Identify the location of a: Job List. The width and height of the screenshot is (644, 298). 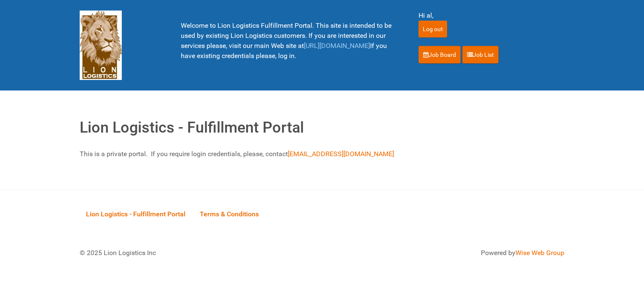
(481, 55).